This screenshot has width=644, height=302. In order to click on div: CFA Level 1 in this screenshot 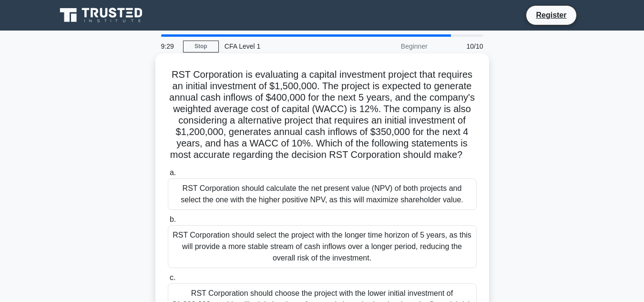, I will do `click(284, 46)`.